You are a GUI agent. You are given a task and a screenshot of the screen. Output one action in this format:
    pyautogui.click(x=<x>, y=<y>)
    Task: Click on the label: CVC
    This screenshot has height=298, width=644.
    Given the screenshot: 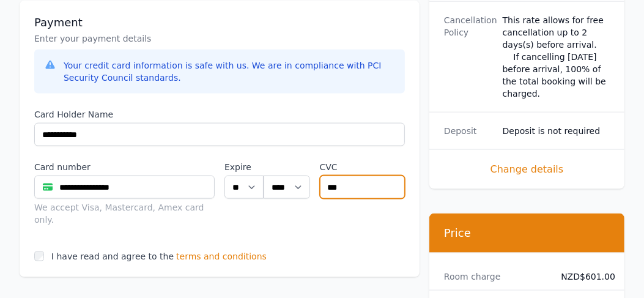 What is the action you would take?
    pyautogui.click(x=363, y=167)
    